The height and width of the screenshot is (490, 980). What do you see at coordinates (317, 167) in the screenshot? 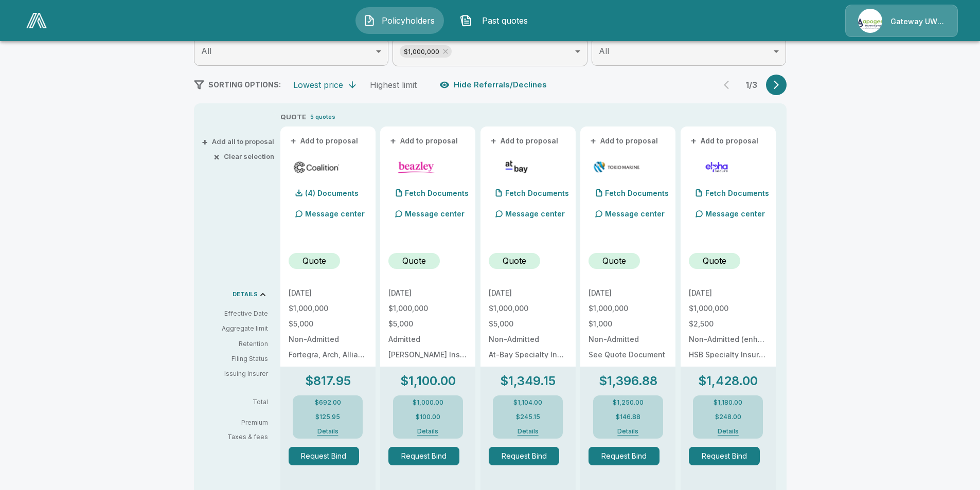
I see `img: coalitioncyber` at bounding box center [317, 167].